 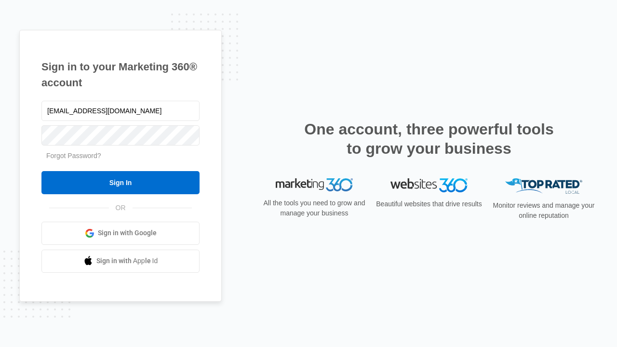 I want to click on p: Beautiful websites that drive results, so click(x=429, y=204).